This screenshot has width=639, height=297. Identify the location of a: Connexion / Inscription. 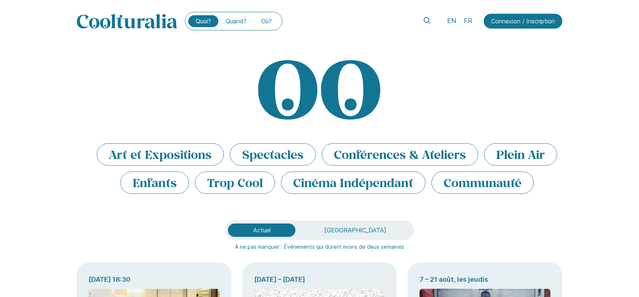
(523, 21).